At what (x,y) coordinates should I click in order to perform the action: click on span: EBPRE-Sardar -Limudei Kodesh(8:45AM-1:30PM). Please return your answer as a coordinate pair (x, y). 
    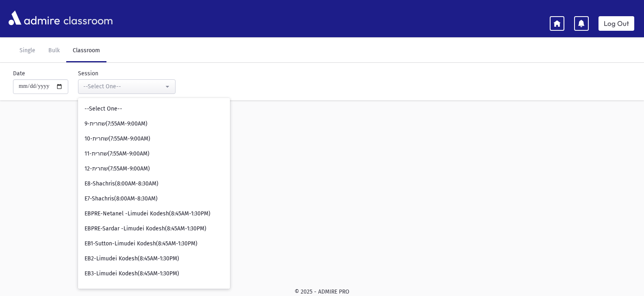
    Looking at the image, I should click on (145, 229).